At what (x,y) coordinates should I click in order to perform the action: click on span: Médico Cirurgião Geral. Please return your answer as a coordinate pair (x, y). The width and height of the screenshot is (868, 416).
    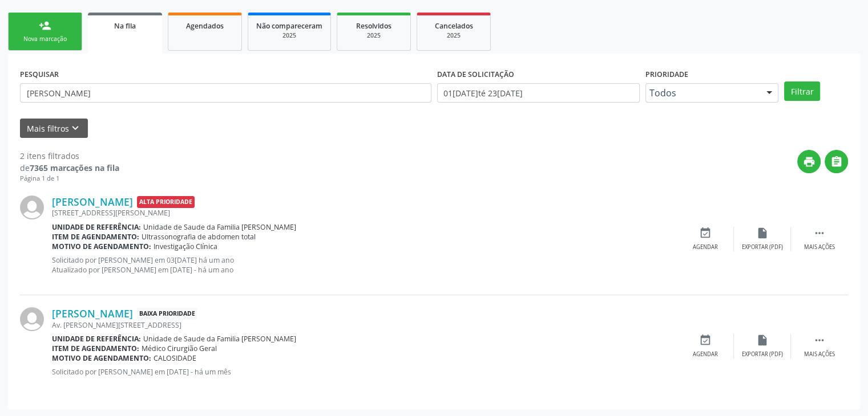
    Looking at the image, I should click on (179, 348).